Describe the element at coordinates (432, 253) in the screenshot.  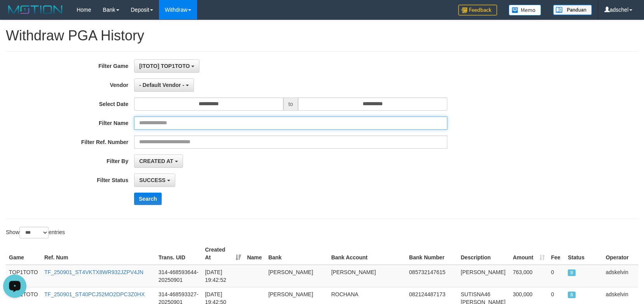
I see `th: Bank Number` at that location.